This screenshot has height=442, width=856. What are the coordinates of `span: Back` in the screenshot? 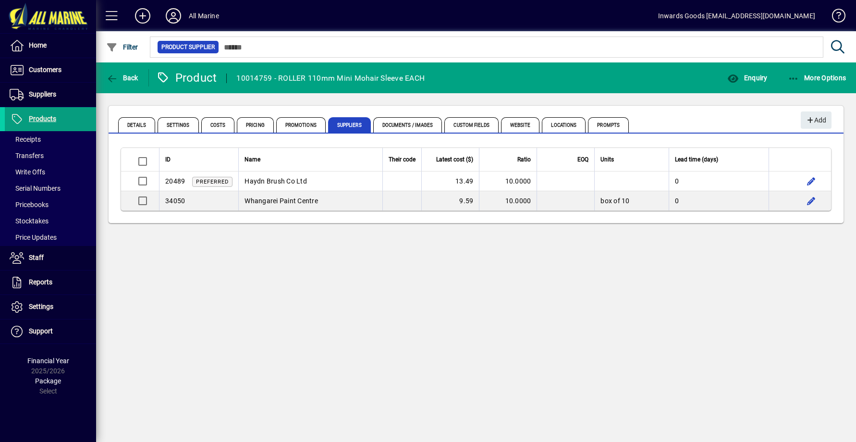 It's located at (122, 78).